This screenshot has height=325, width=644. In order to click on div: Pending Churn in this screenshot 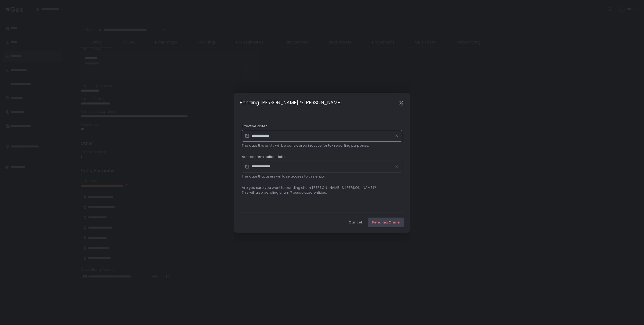, I will do `click(386, 222)`.